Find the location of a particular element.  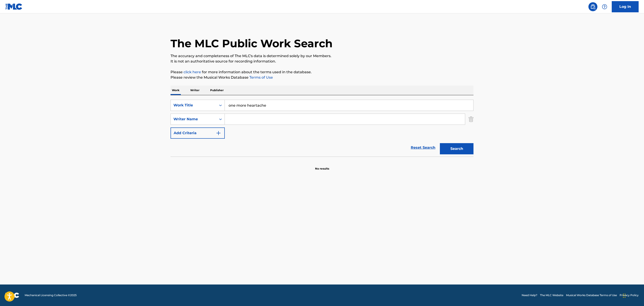

a: Log In is located at coordinates (625, 7).